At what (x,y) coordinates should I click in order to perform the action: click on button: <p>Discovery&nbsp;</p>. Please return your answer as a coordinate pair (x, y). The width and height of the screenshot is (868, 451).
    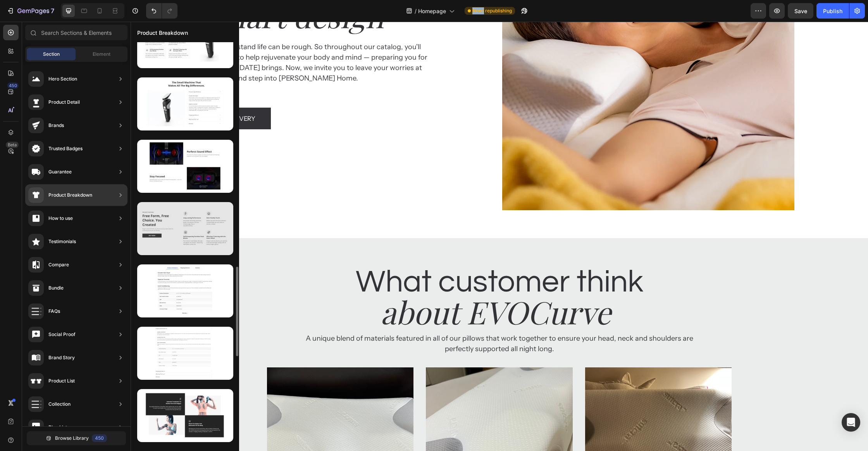
    Looking at the image, I should click on (107, 97).